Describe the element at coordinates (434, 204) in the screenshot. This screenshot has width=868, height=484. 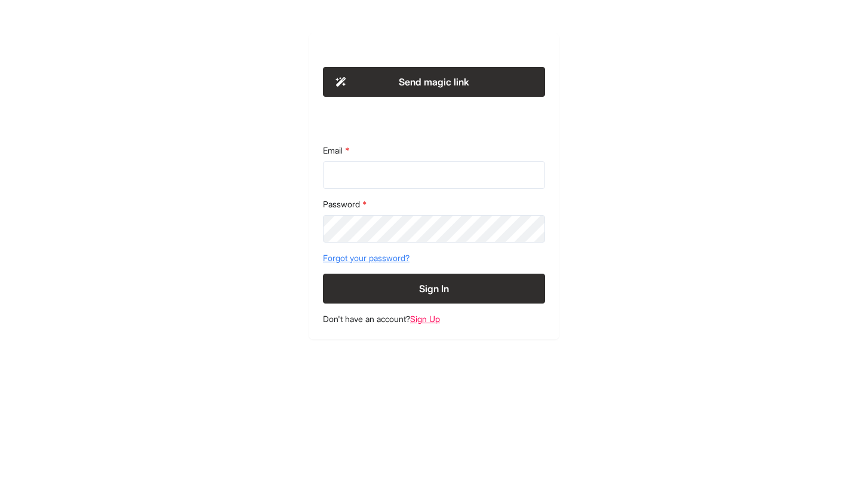
I see `label: Password` at that location.